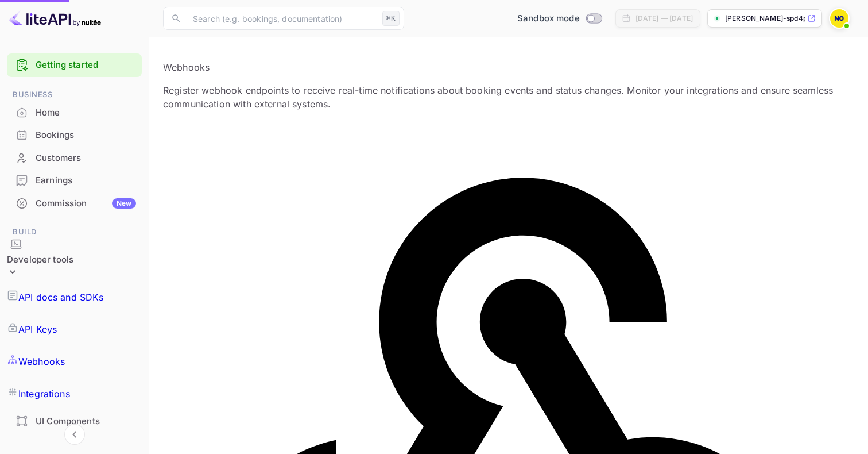  What do you see at coordinates (55, 19) in the screenshot?
I see `img: LiteAPI logo` at bounding box center [55, 19].